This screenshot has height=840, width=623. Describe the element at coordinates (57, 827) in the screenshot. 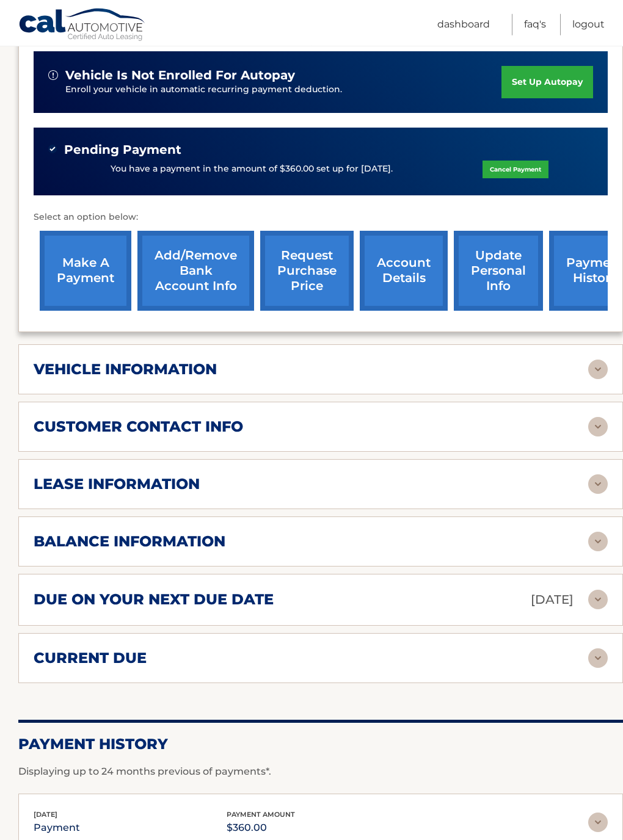

I see `p: payment` at that location.